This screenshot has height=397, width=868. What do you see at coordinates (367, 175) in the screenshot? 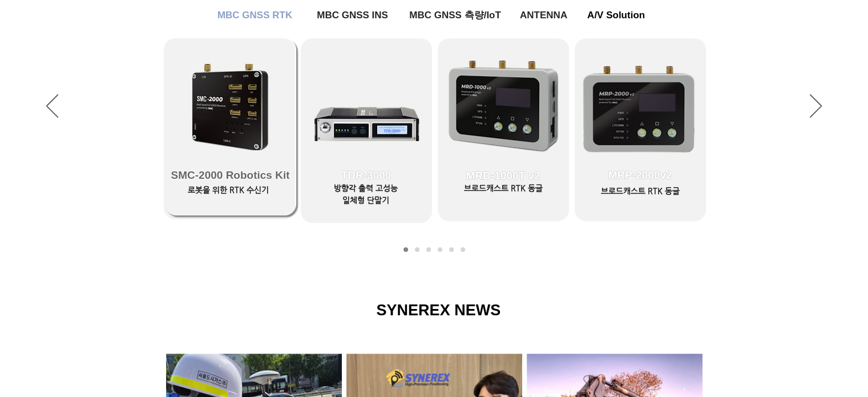
I see `span: TDR-3000` at bounding box center [367, 175].